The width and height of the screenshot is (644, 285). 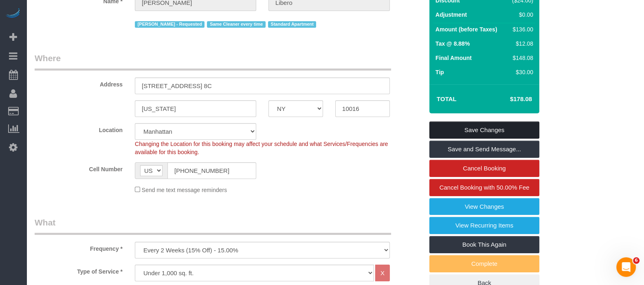 I want to click on label: Cell Number, so click(x=79, y=168).